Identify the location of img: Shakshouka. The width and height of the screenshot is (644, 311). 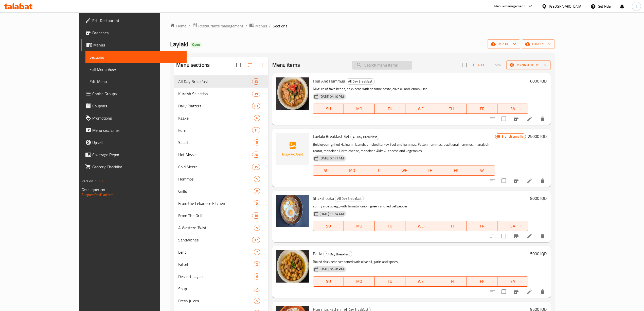
(293, 211).